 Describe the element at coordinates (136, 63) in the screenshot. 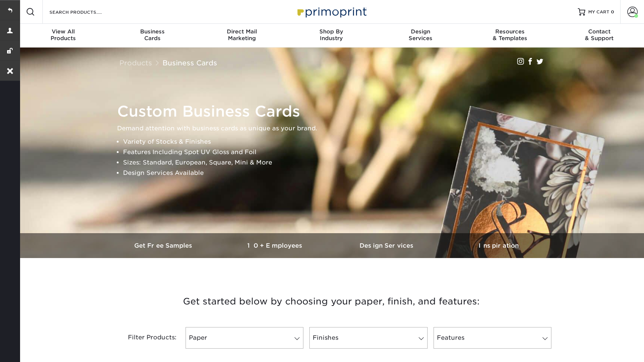

I see `a: Products` at that location.